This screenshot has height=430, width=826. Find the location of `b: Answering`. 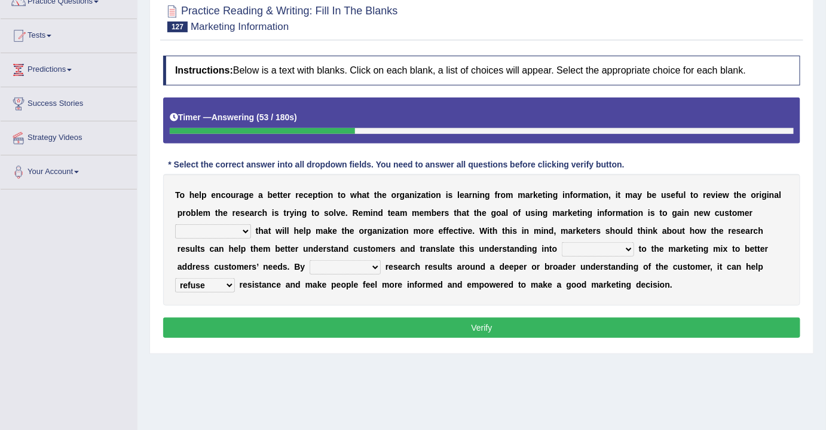

b: Answering is located at coordinates (233, 117).